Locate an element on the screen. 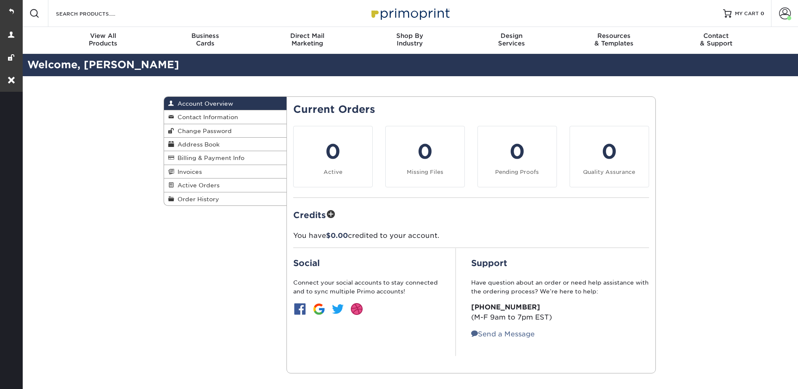  img: btn-google.jpg is located at coordinates (319, 309).